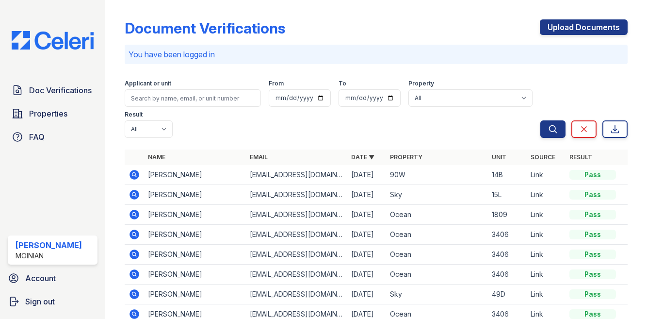 The height and width of the screenshot is (319, 647). Describe the element at coordinates (48, 113) in the screenshot. I see `span: Properties` at that location.